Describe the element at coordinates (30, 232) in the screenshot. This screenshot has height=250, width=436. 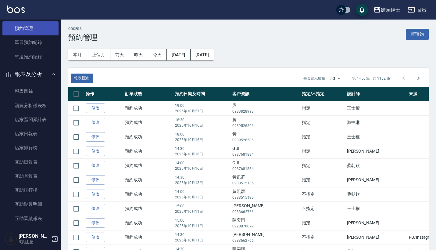
I see `a: 全店業績分析表` at that location.